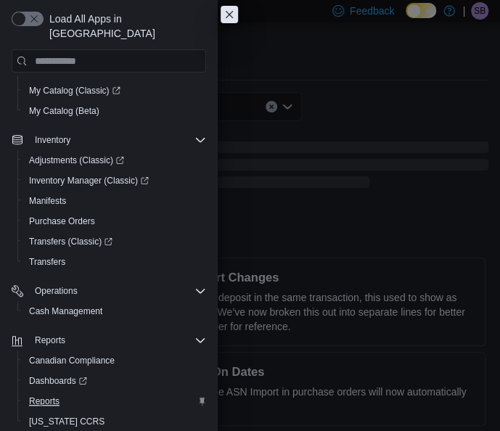 The width and height of the screenshot is (500, 431). What do you see at coordinates (62, 221) in the screenshot?
I see `a: Purchase Orders` at bounding box center [62, 221].